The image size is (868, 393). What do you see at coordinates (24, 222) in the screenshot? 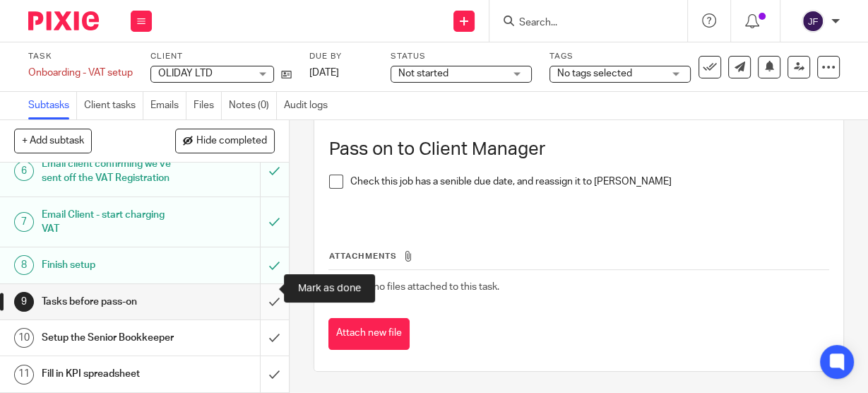
I see `div: 7` at bounding box center [24, 222].